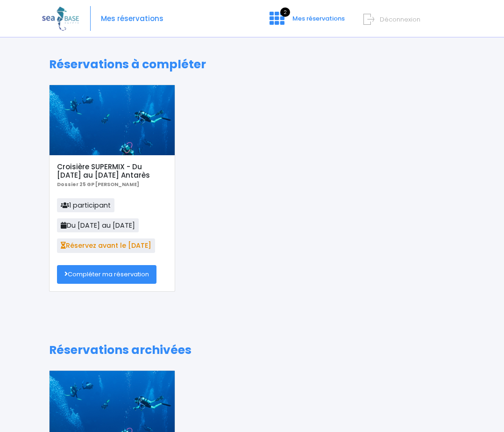 The width and height of the screenshot is (504, 432). I want to click on span: Déconnexion, so click(400, 19).